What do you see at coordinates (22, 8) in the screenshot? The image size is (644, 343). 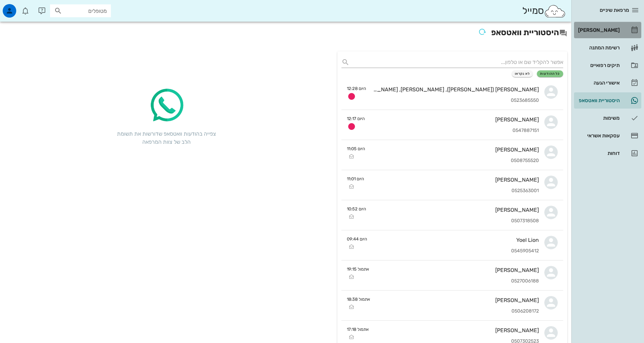 I see `span: תג` at bounding box center [22, 8].